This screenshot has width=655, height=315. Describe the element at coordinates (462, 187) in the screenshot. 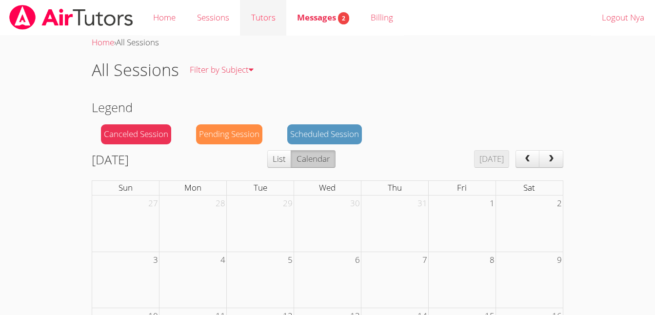

I see `span: Fri` at that location.